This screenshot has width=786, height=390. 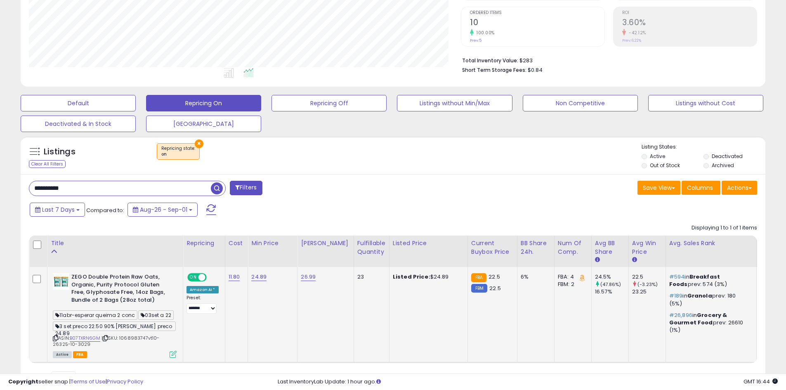 What do you see at coordinates (428, 243) in the screenshot?
I see `div: Listed Price` at bounding box center [428, 243].